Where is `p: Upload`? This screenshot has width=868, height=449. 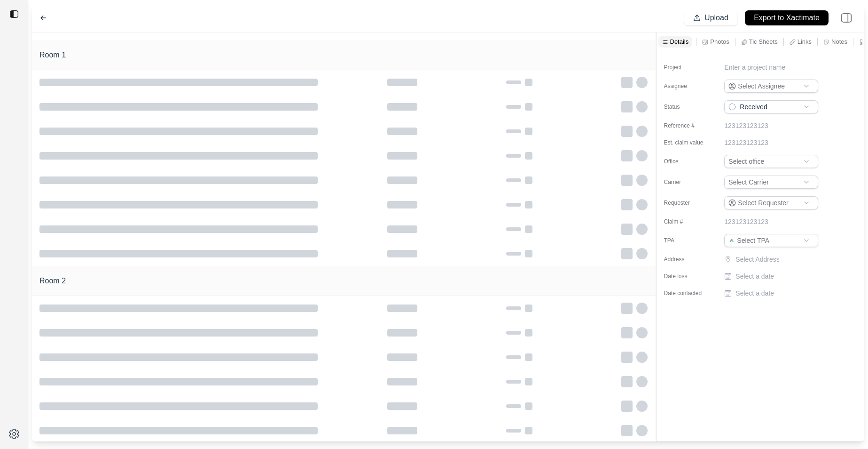 p: Upload is located at coordinates (716, 18).